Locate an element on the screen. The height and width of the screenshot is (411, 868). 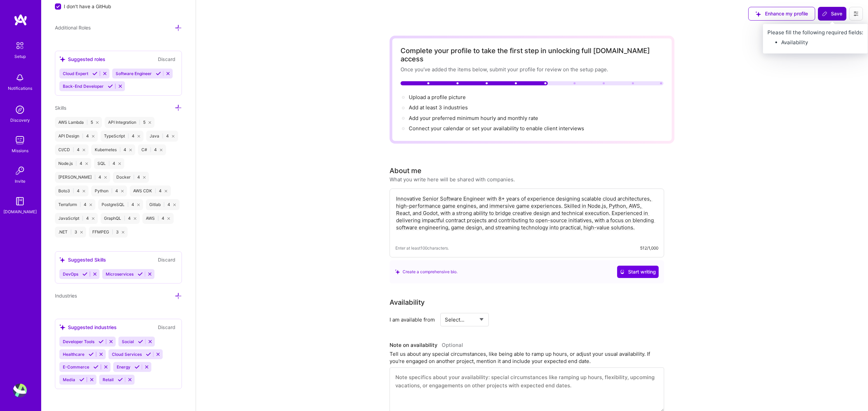
button: Start writing is located at coordinates (638, 272).